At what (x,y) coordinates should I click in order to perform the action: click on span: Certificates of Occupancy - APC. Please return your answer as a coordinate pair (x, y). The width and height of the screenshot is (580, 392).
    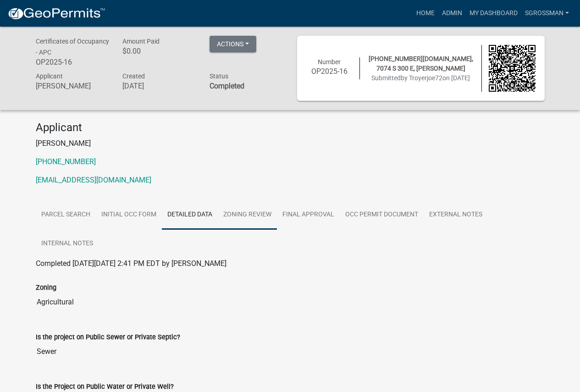
    Looking at the image, I should click on (72, 47).